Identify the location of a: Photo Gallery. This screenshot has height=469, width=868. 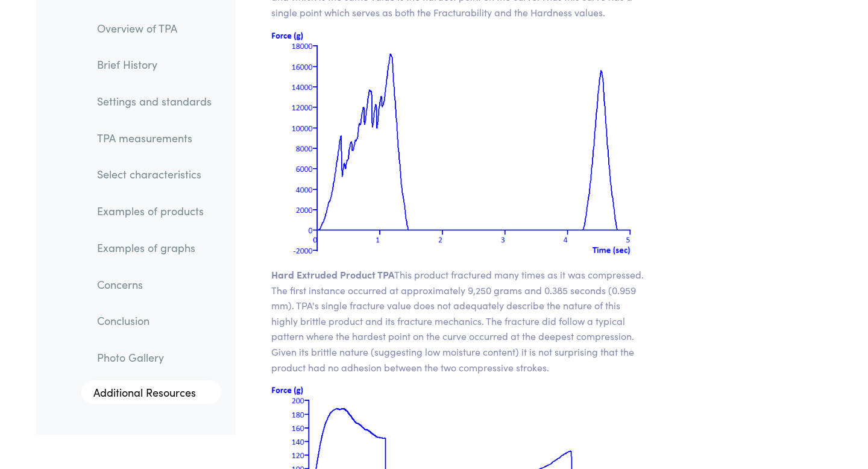
(155, 358).